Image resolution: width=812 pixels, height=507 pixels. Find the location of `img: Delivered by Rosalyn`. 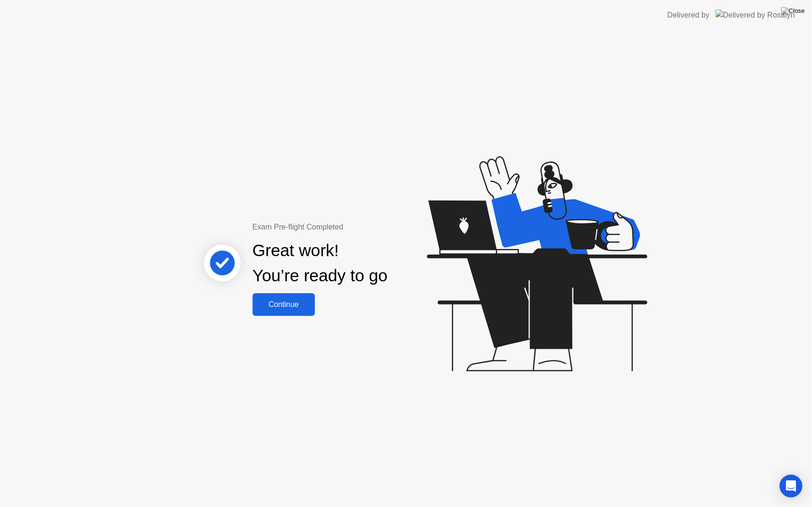

img: Delivered by Rosalyn is located at coordinates (755, 14).